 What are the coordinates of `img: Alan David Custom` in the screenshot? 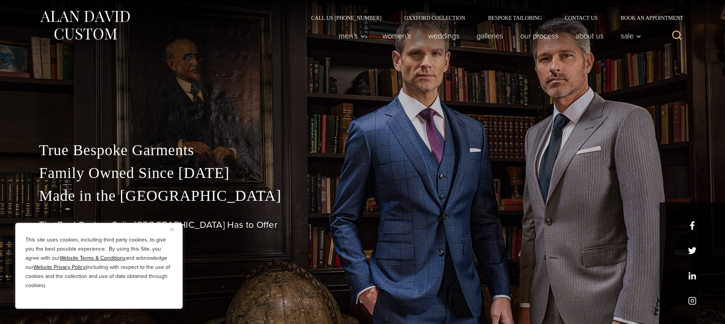 It's located at (85, 25).